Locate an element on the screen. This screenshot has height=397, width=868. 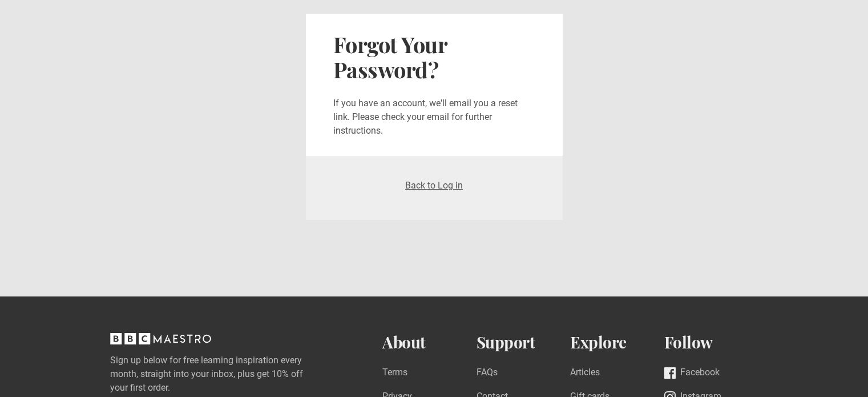
svg: BBC Maestro, back to top is located at coordinates (160, 339).